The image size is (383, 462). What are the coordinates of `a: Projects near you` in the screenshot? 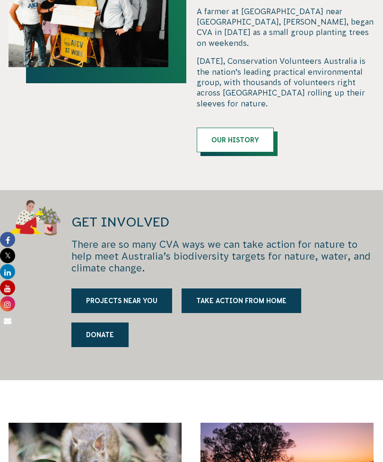 It's located at (121, 301).